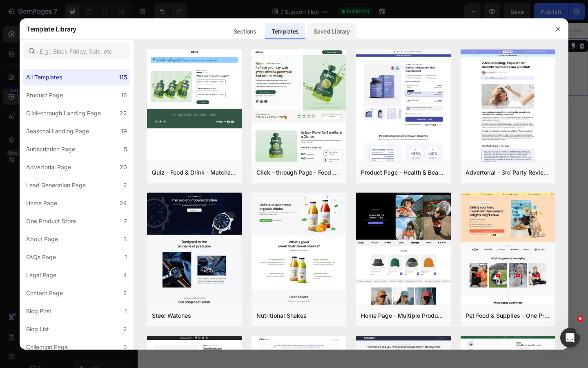 The height and width of the screenshot is (368, 588). What do you see at coordinates (76, 51) in the screenshot?
I see `input: E.g.: Black Friday, Sale, etc.` at bounding box center [76, 51].